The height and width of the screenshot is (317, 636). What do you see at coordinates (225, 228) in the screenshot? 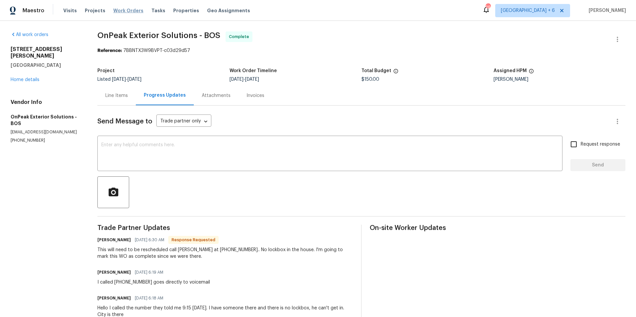
I see `span: Trade Partner Updates` at bounding box center [225, 228].